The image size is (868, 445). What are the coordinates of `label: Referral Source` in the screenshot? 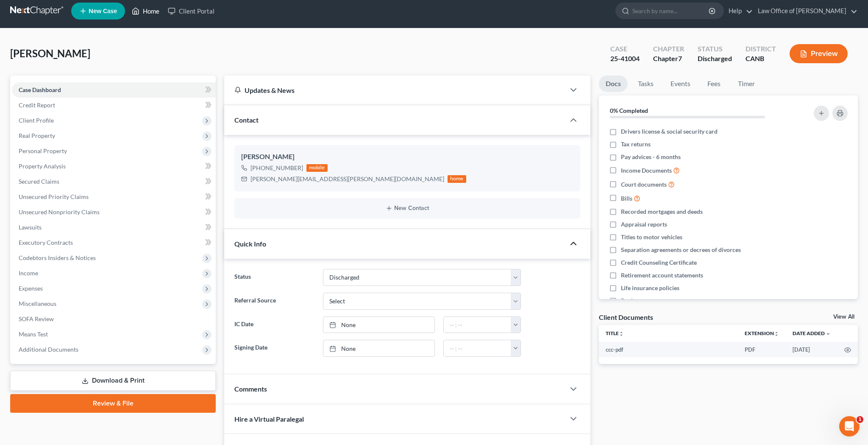 It's located at (275, 301).